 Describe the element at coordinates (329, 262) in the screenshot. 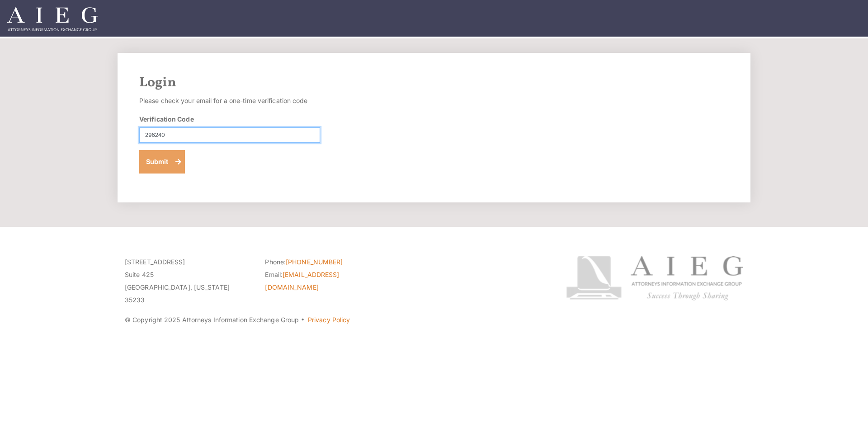

I see `li: Phone:` at that location.